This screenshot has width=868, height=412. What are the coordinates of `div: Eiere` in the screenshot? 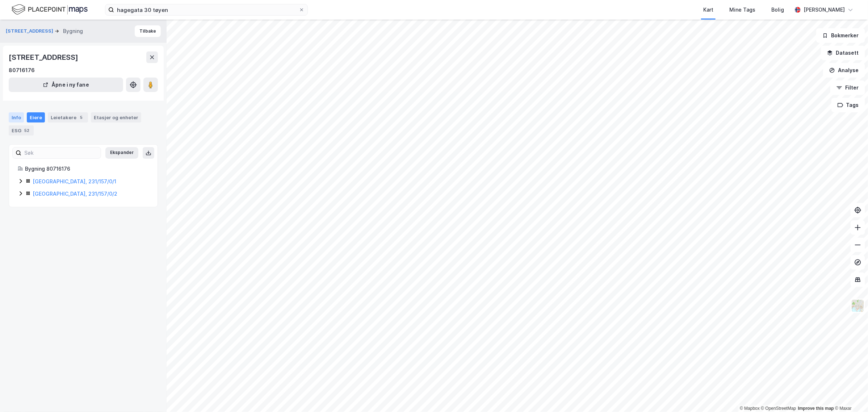 It's located at (36, 117).